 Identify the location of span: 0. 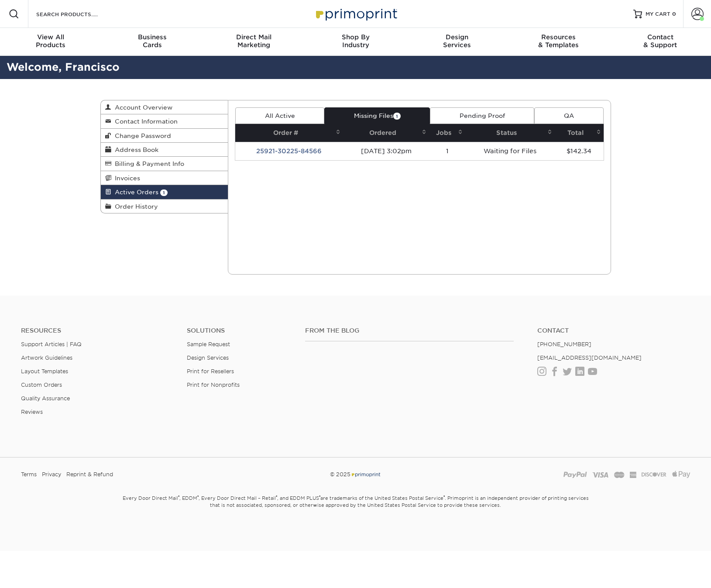
(674, 14).